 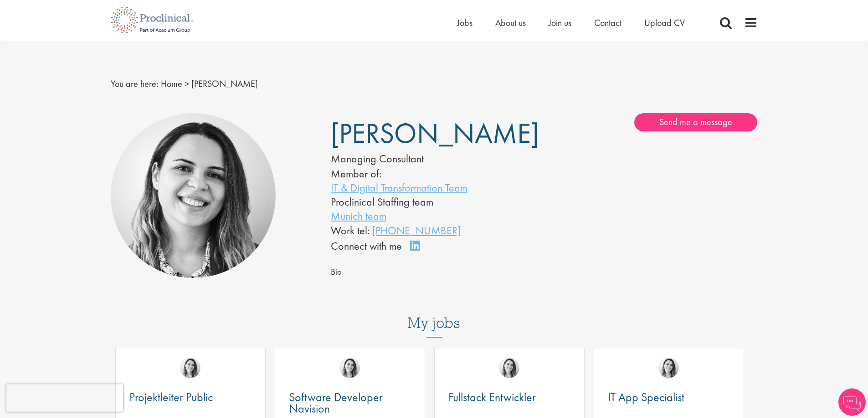 What do you see at coordinates (350, 230) in the screenshot?
I see `span: Work tel:` at bounding box center [350, 230].